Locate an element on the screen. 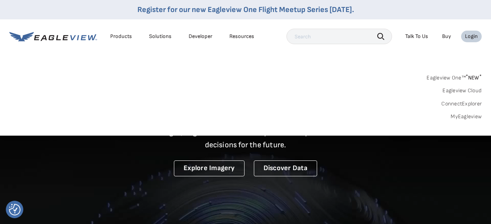  img: Revisit consent button is located at coordinates (15, 210).